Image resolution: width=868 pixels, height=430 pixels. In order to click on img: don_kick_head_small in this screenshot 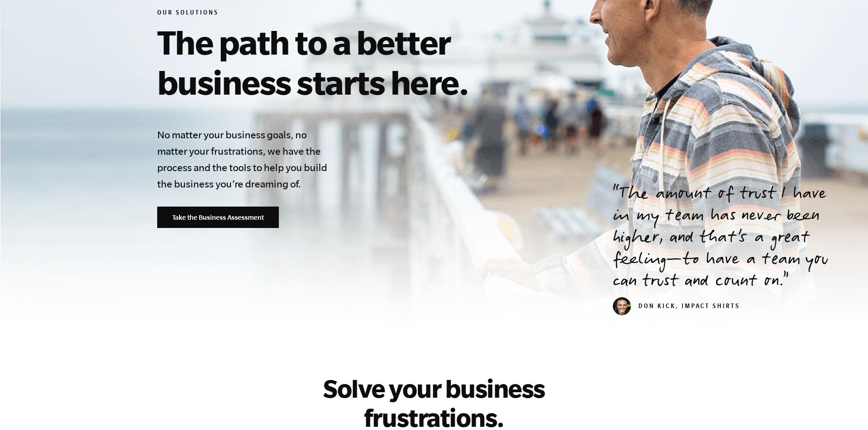, I will do `click(622, 307)`.